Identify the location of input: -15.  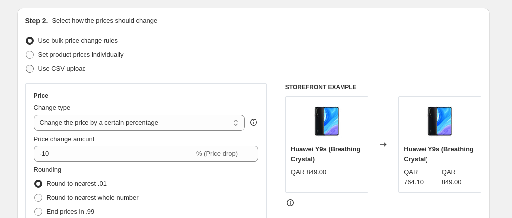
(114, 154).